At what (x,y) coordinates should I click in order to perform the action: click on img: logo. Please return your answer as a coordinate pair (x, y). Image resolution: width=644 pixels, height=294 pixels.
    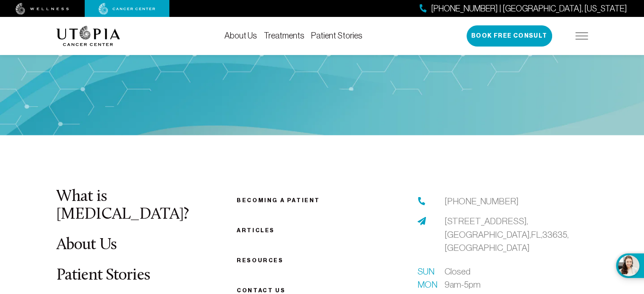
    Looking at the image, I should click on (88, 36).